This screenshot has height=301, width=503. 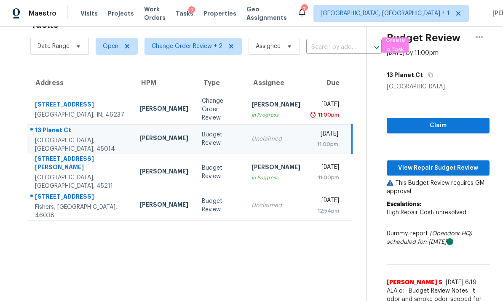 I want to click on span: Claim, so click(x=438, y=126).